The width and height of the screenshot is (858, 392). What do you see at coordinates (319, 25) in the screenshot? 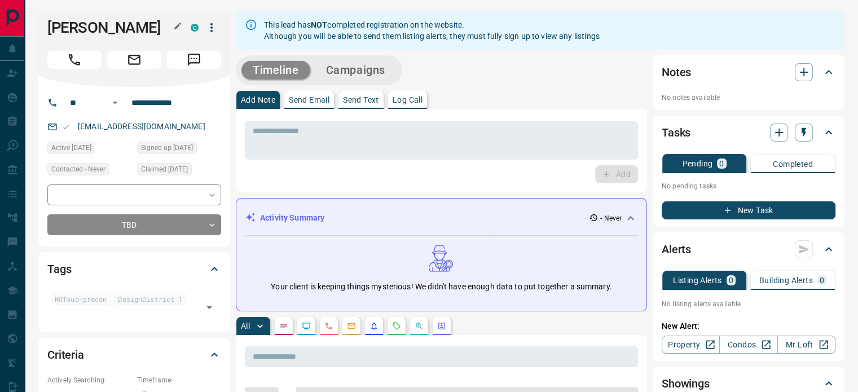
I see `strong: NOT` at bounding box center [319, 25].